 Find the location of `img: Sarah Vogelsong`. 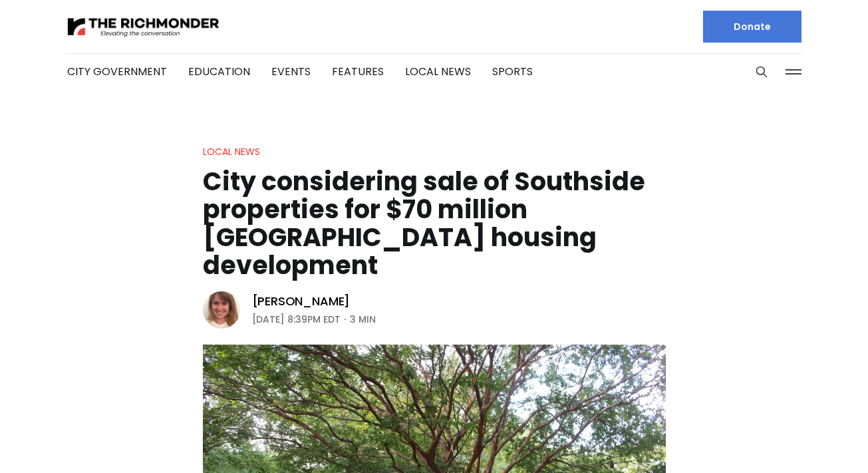

img: Sarah Vogelsong is located at coordinates (222, 310).